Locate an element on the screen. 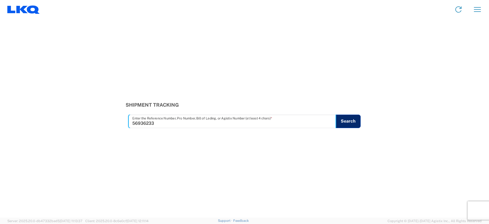 This screenshot has height=224, width=489. button: Search is located at coordinates (348, 121).